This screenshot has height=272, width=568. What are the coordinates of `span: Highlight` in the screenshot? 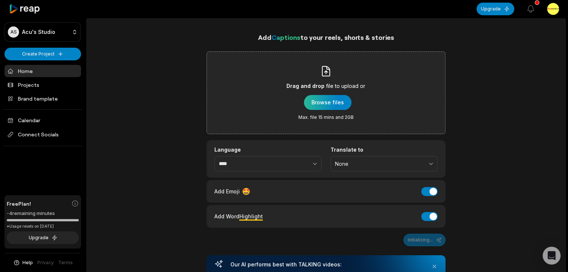 It's located at (251, 216).